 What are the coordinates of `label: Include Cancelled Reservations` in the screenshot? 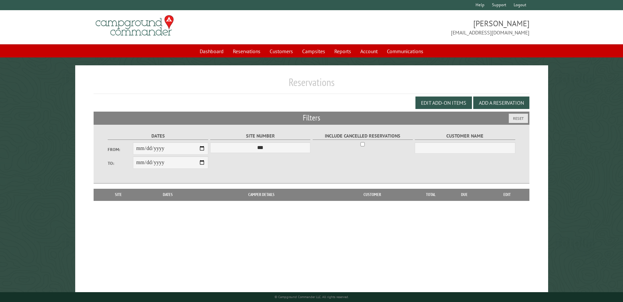 It's located at (363, 136).